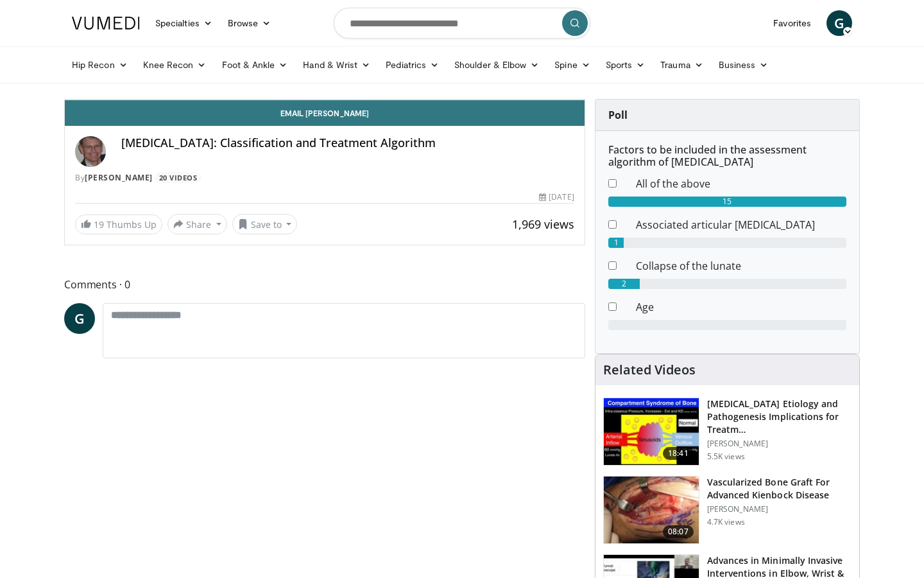  Describe the element at coordinates (650, 370) in the screenshot. I see `h4: Related Videos` at that location.